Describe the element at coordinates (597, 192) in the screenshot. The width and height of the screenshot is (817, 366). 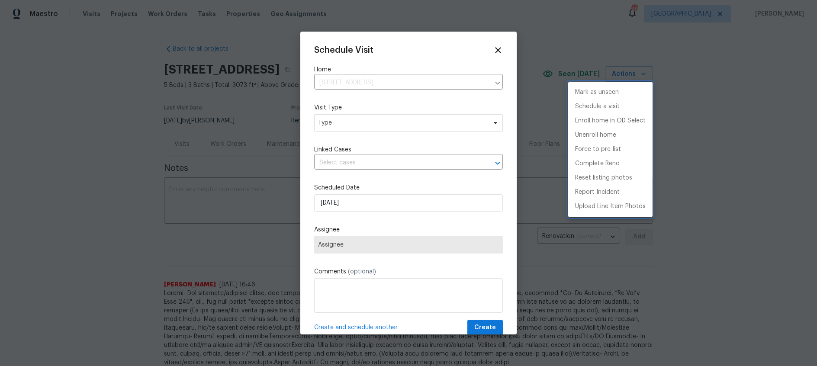
I see `p: Report Incident` at that location.